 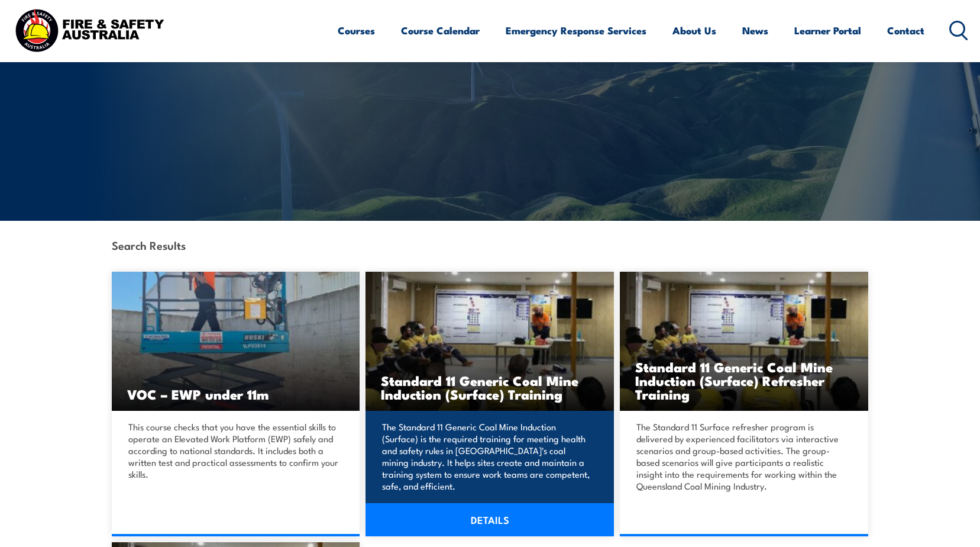 What do you see at coordinates (577, 30) in the screenshot?
I see `a: Emergency Response Services` at bounding box center [577, 30].